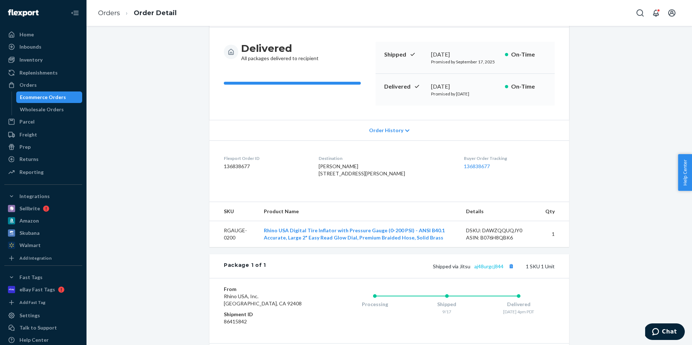 The width and height of the screenshot is (692, 345). I want to click on a: Parcel, so click(43, 122).